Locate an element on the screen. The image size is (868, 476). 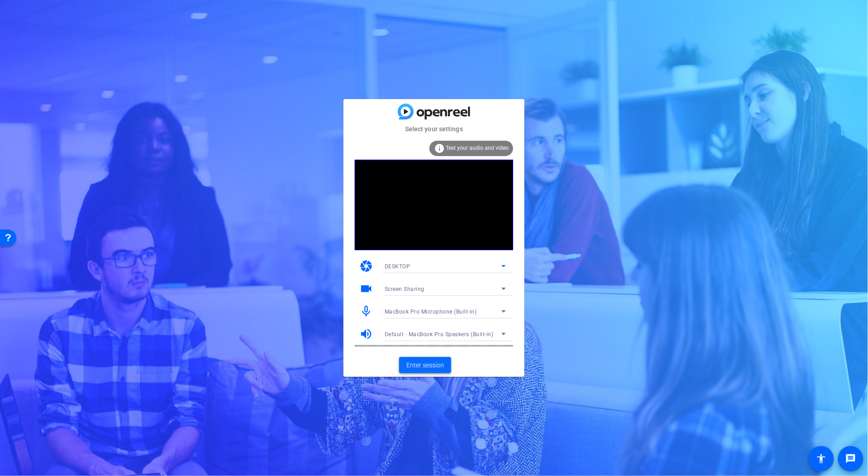
span: DESKTOP is located at coordinates (398, 267).